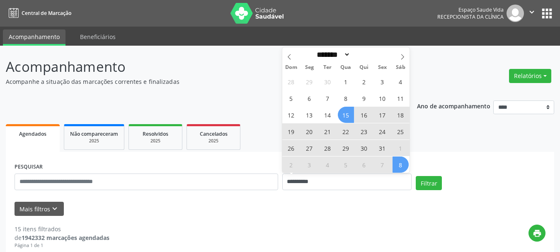 The image size is (560, 252). Describe the element at coordinates (291, 67) in the screenshot. I see `span: Dom` at that location.